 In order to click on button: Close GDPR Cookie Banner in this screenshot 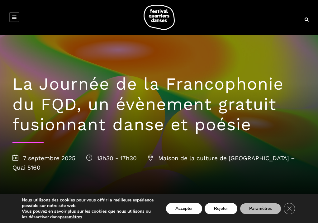, I will do `click(290, 208)`.